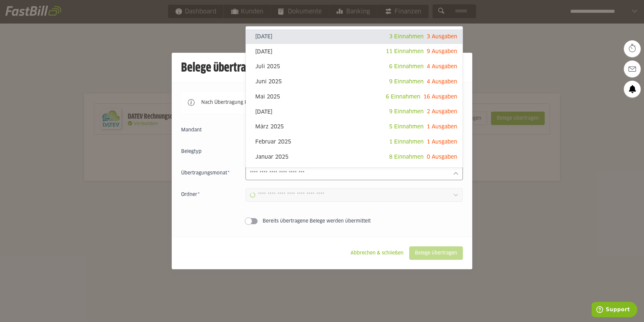 This screenshot has height=322, width=644. What do you see at coordinates (354, 142) in the screenshot?
I see `sl-option: Februar 2025` at bounding box center [354, 142].